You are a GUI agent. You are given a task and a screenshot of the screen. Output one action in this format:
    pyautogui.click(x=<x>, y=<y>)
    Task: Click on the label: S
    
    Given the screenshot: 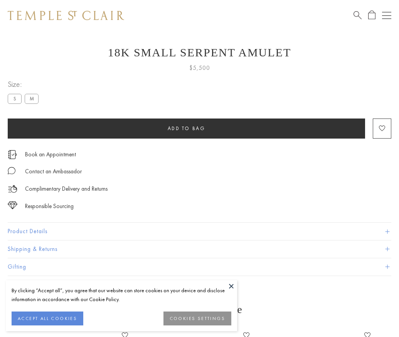 What is the action you would take?
    pyautogui.click(x=15, y=98)
    